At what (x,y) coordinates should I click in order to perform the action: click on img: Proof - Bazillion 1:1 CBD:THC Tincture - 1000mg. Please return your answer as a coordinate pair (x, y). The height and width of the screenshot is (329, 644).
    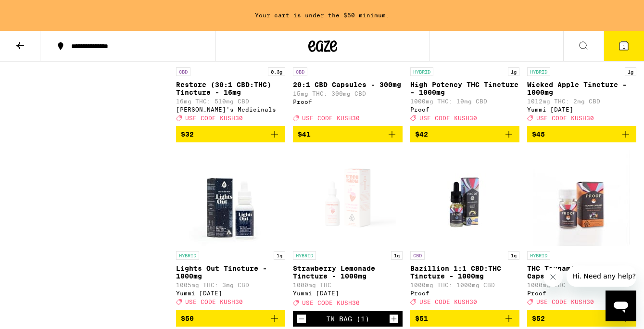
    Looking at the image, I should click on (465, 198).